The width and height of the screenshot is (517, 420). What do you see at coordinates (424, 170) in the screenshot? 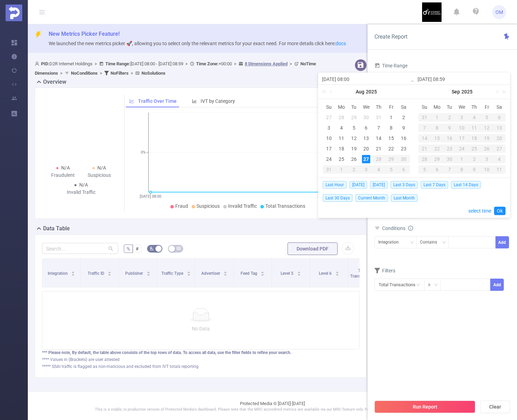
I see `div: 5` at bounding box center [424, 170].